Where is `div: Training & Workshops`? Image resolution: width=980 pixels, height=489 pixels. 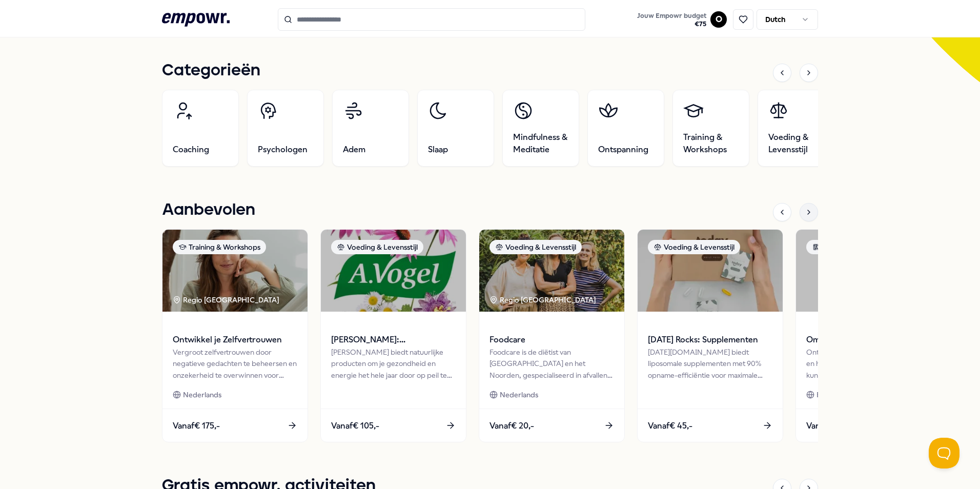
div: Training & Workshops is located at coordinates (219, 247).